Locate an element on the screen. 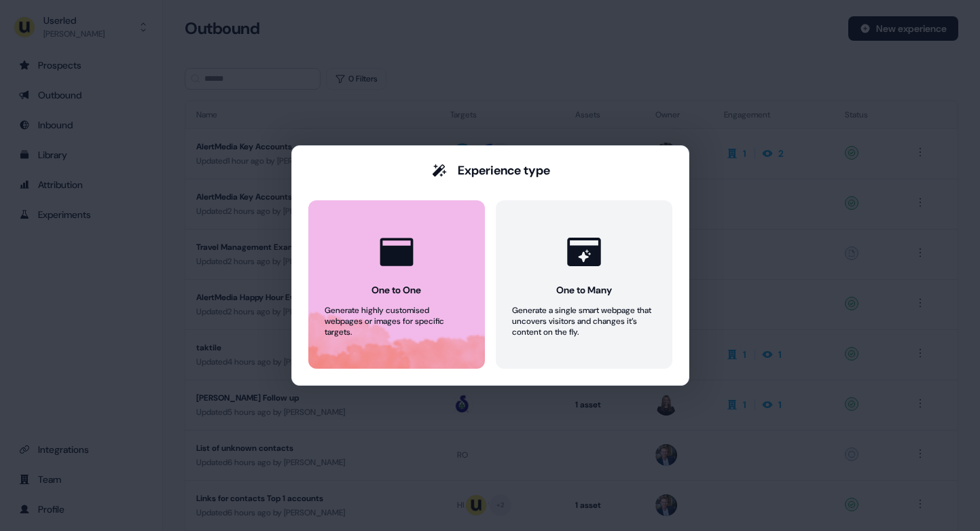 The width and height of the screenshot is (980, 531). div: Experience type is located at coordinates (504, 170).